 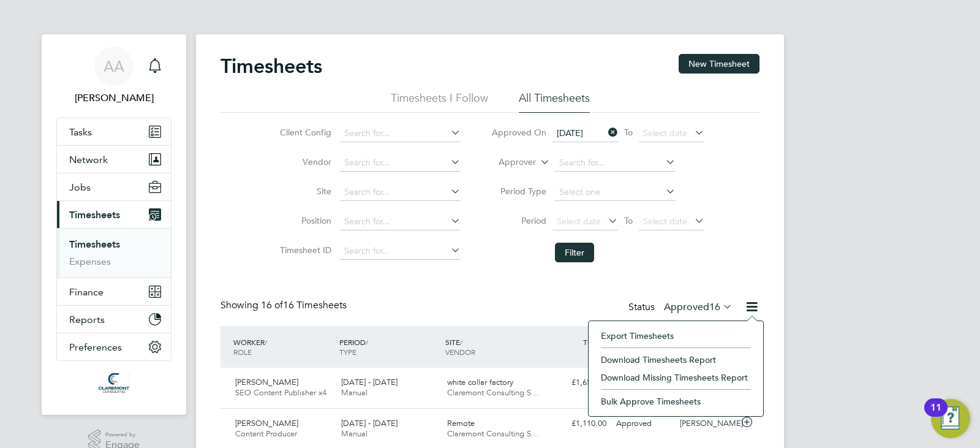 What do you see at coordinates (675, 401) in the screenshot?
I see `li: Bulk Approve Timesheets` at bounding box center [675, 401].